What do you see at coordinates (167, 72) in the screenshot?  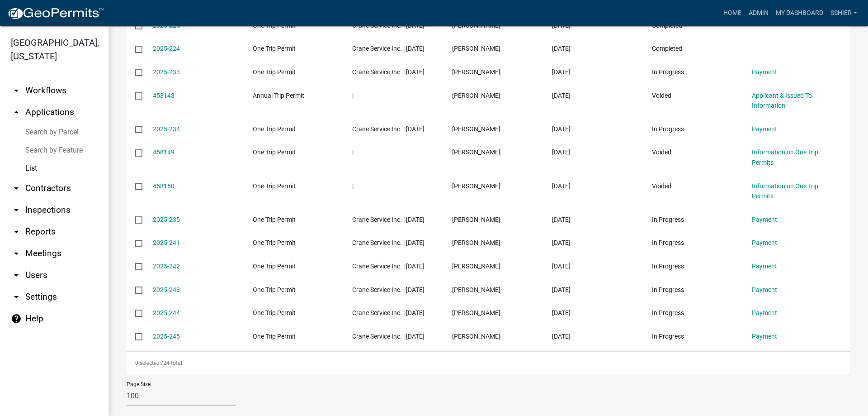 I see `a: 2025-233` at bounding box center [167, 72].